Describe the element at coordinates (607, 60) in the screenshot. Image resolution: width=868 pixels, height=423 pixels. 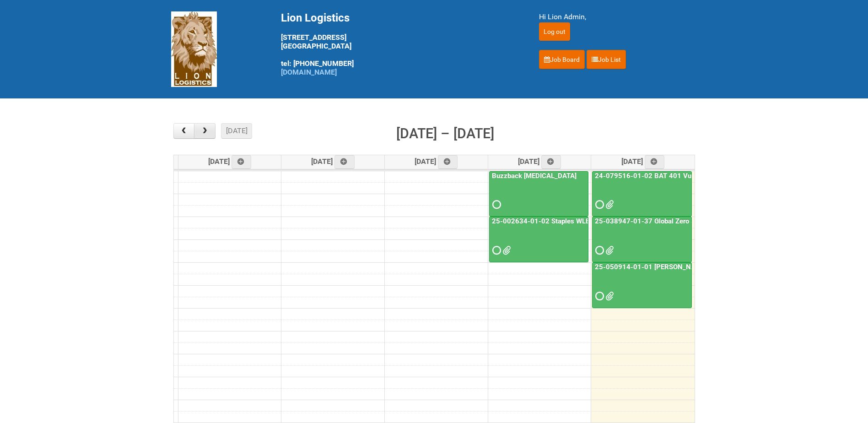
I see `a: Job List` at that location.